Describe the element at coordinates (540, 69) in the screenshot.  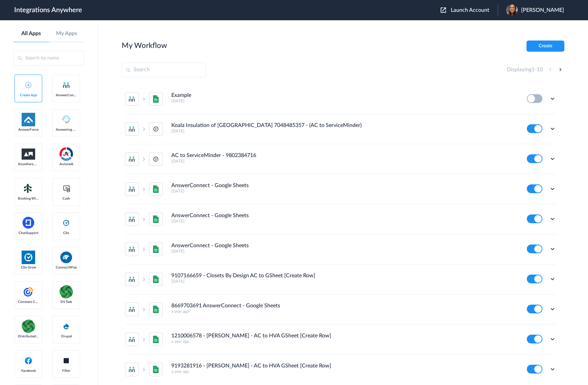
I see `span: 10` at that location.